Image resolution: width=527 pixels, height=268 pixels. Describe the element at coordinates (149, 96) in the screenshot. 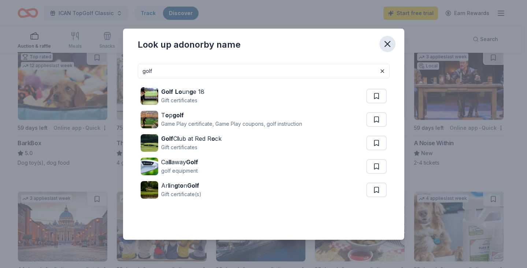

I see `img: Image for Golf Lounge 18` at that location.